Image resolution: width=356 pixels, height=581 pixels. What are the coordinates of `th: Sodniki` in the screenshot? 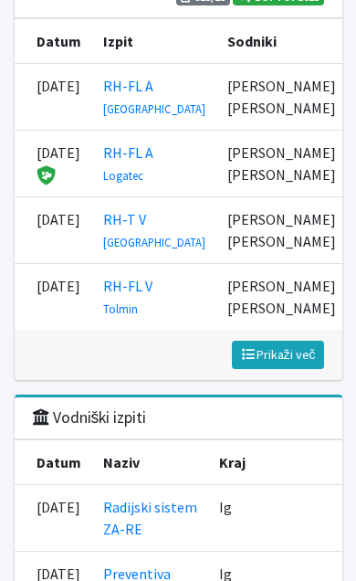 It's located at (281, 41).